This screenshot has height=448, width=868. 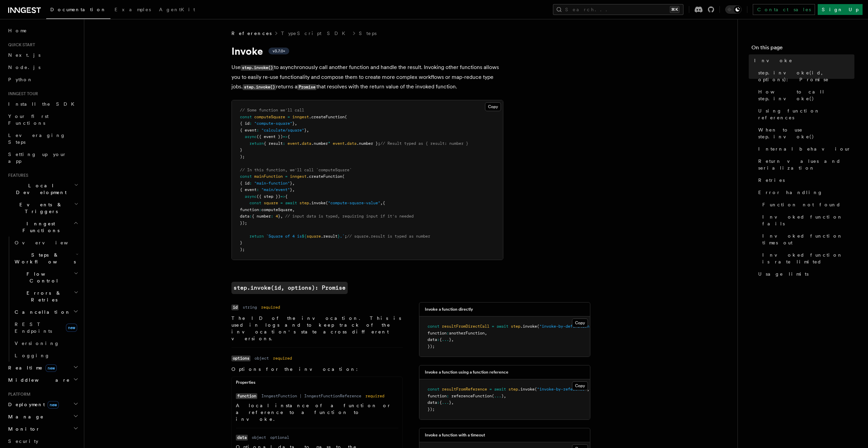 What do you see at coordinates (273, 123) in the screenshot?
I see `span: "compute-square"` at bounding box center [273, 123].